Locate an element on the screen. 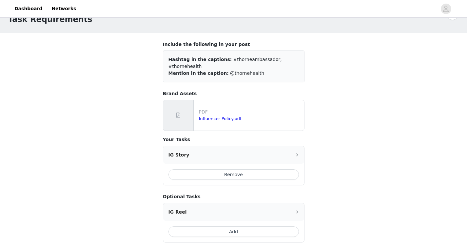 The height and width of the screenshot is (251, 467). button: Remove is located at coordinates (234, 174).